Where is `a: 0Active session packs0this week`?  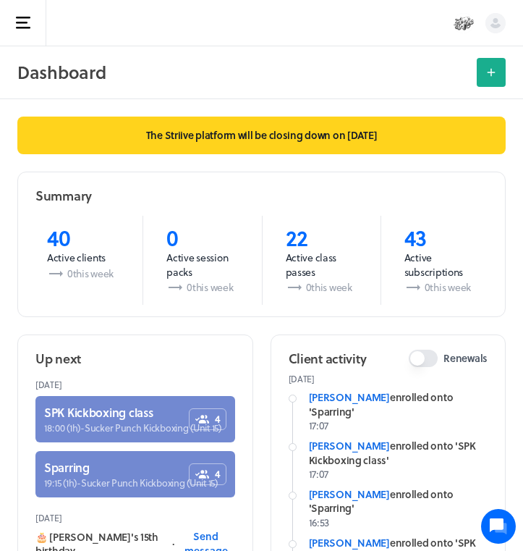 a: 0Active session packs0this week is located at coordinates (202, 260).